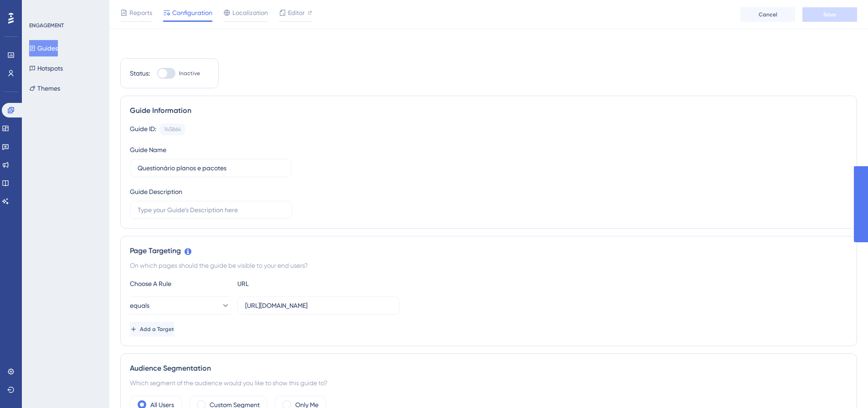 This screenshot has height=408, width=868. Describe the element at coordinates (156, 192) in the screenshot. I see `div: Guide Description` at that location.